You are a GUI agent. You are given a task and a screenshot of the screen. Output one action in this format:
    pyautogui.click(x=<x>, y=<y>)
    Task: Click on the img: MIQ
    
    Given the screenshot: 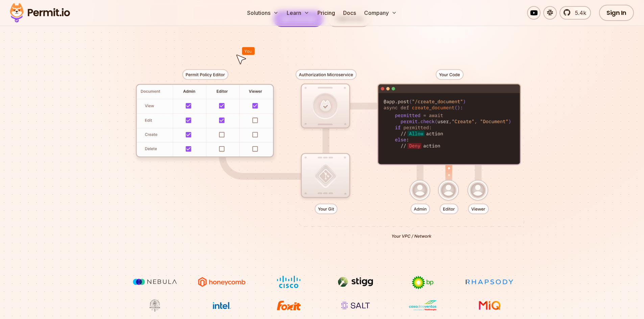 What is the action you would take?
    pyautogui.click(x=489, y=306)
    